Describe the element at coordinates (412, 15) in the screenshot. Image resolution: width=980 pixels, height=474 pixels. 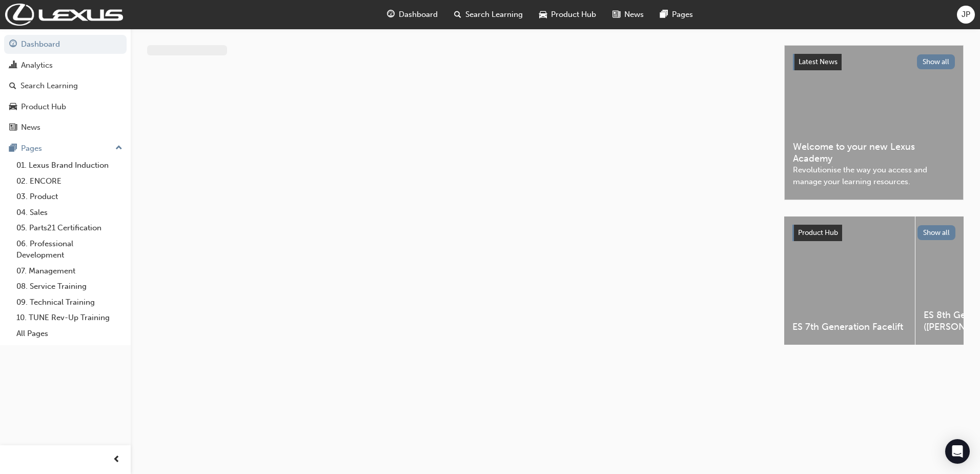
I see `a: guage-iconDashboard` at that location.